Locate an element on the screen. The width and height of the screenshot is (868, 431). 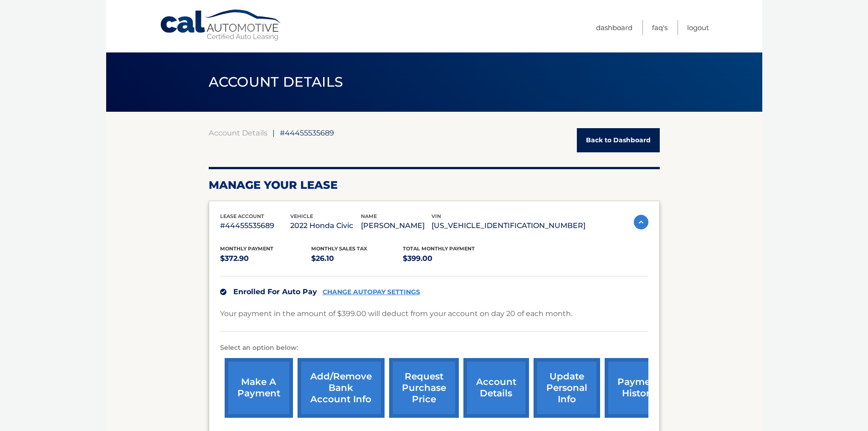
a: CHANGE AUTOPAY SETTINGS is located at coordinates (371, 292).